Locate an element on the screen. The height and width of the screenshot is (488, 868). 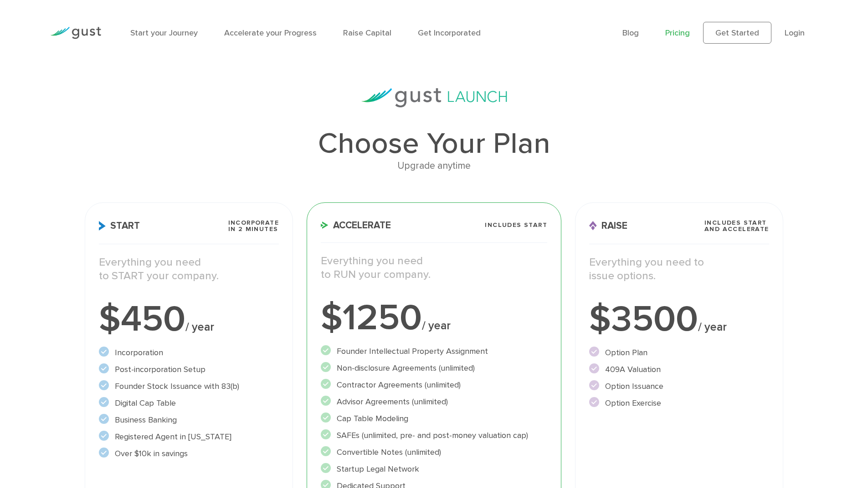
div: $450 is located at coordinates (189, 319).